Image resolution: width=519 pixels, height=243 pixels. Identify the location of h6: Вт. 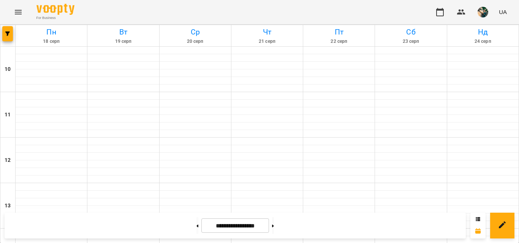
(123, 32).